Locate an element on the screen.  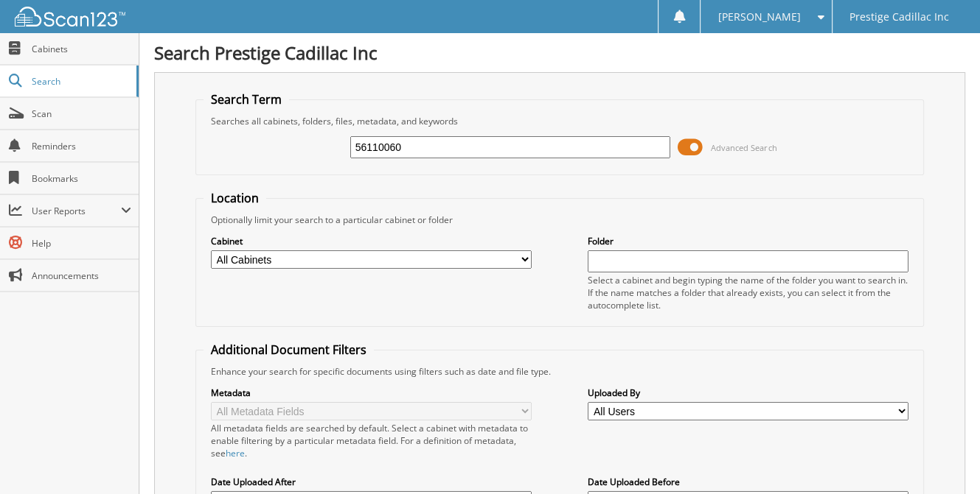
a: here is located at coordinates (235, 453).